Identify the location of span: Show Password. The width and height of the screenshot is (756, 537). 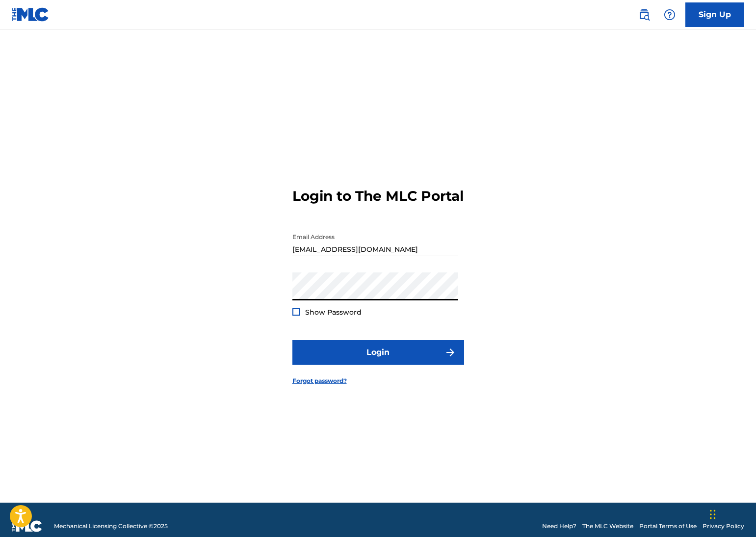
(333, 312).